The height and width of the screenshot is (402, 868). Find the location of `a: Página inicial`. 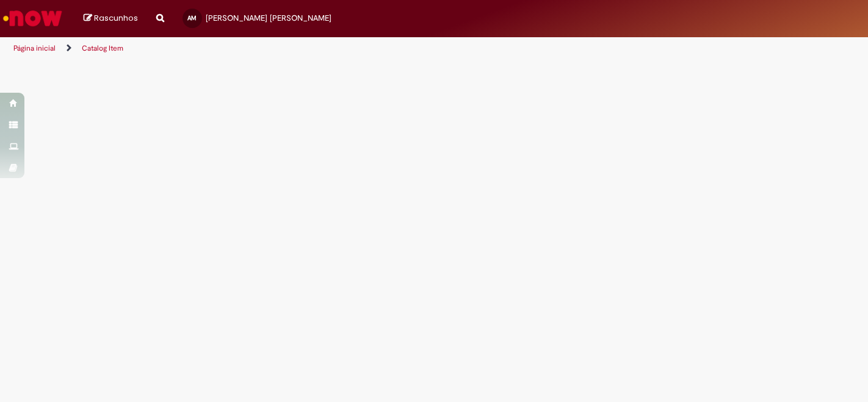

a: Página inicial is located at coordinates (34, 48).